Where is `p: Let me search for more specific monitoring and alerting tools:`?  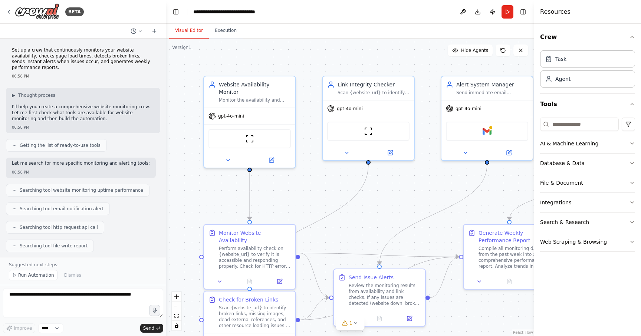 p: Let me search for more specific monitoring and alerting tools: is located at coordinates (81, 164).